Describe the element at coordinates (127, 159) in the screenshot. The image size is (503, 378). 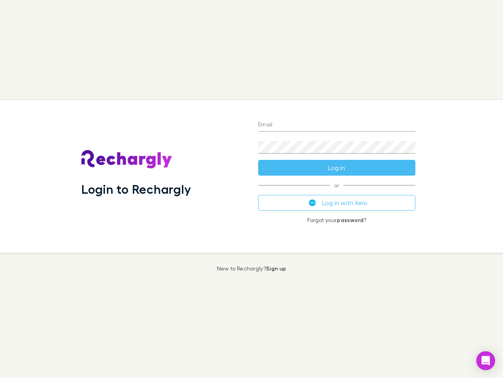
I see `img: Rechargly's Logo` at that location.